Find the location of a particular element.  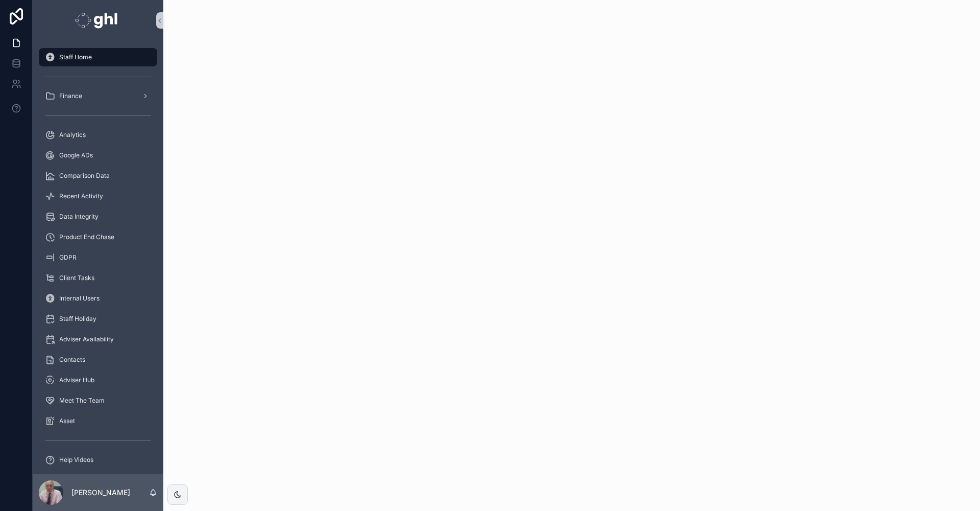

span: Data Integrity is located at coordinates (79, 217).